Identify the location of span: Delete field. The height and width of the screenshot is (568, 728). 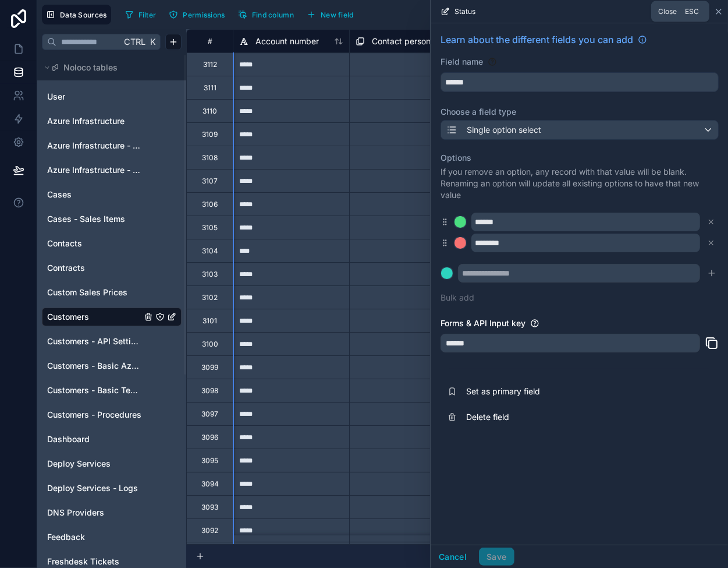
(551, 417).